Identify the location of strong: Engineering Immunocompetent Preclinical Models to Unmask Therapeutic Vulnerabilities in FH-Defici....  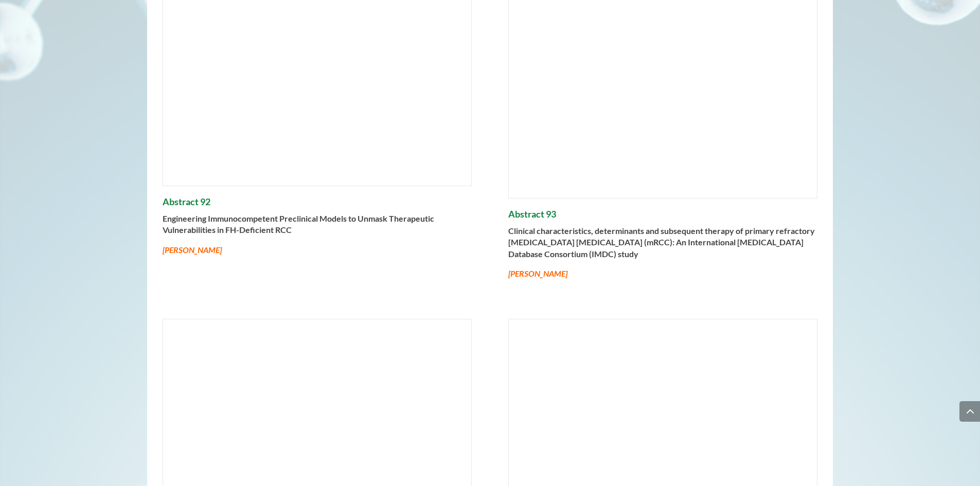
(298, 224).